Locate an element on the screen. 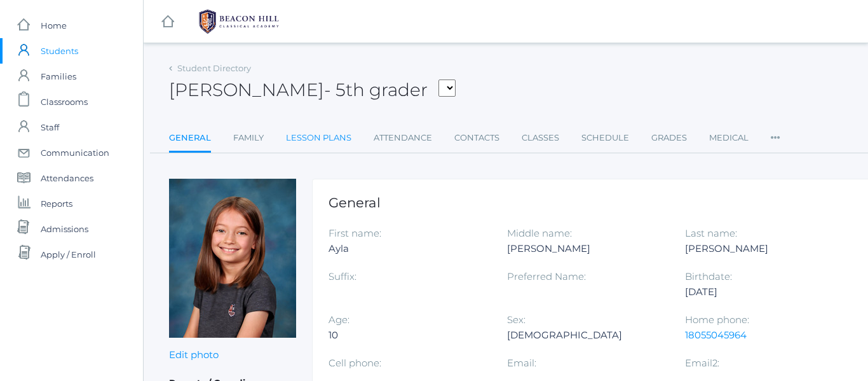 Image resolution: width=868 pixels, height=381 pixels. img: Ayla Smith is located at coordinates (233, 258).